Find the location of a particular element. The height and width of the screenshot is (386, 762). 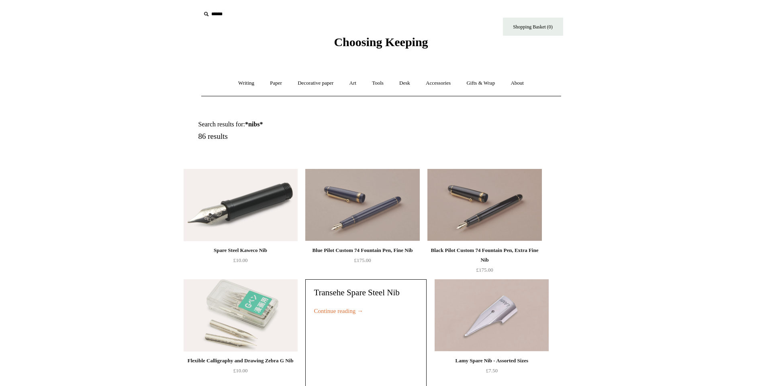

a: Writing is located at coordinates (246, 83).